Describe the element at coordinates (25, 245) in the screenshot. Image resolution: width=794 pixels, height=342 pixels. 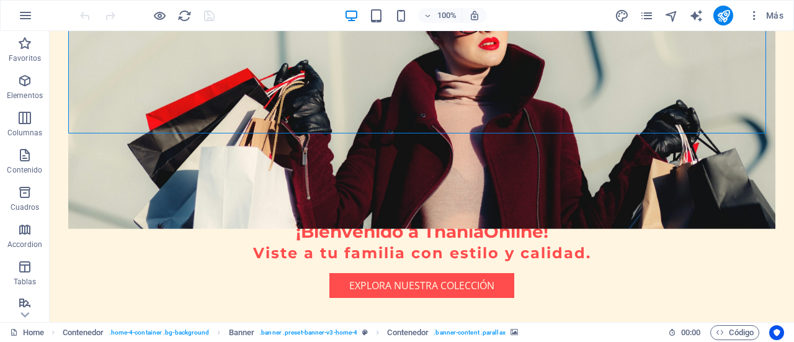
I see `p: Accordion` at that location.